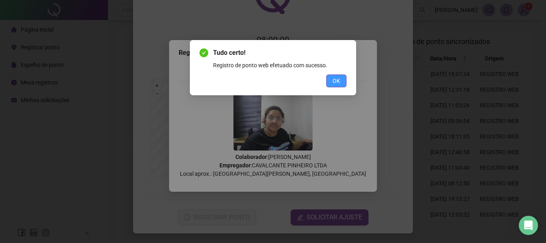 This screenshot has height=243, width=546. I want to click on span: OK, so click(336, 81).